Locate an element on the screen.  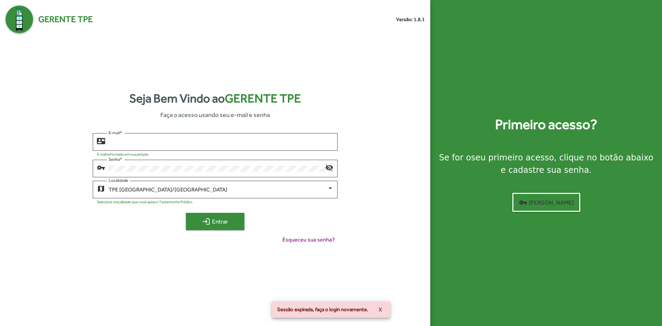
span: X is located at coordinates (381, 309).